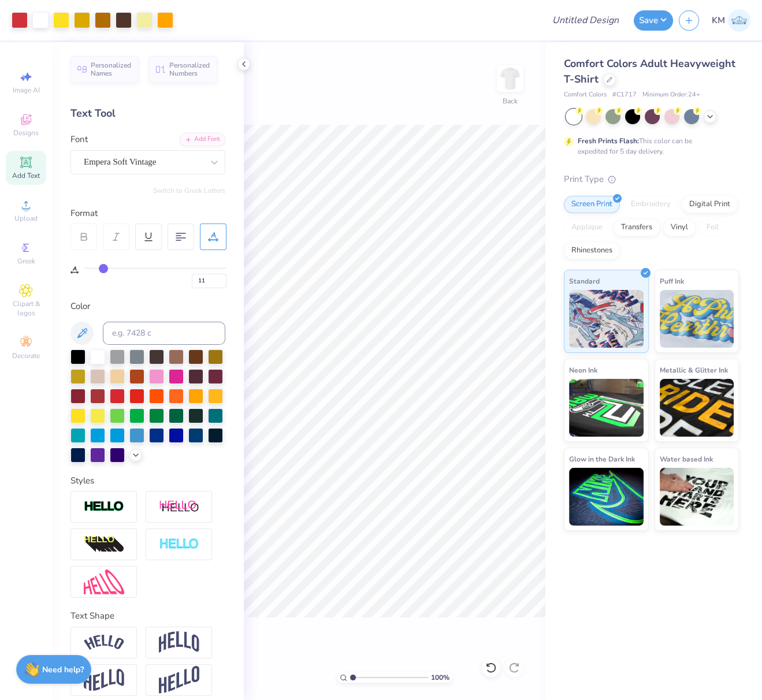  What do you see at coordinates (697, 318) in the screenshot?
I see `img: Puff Ink` at bounding box center [697, 318].